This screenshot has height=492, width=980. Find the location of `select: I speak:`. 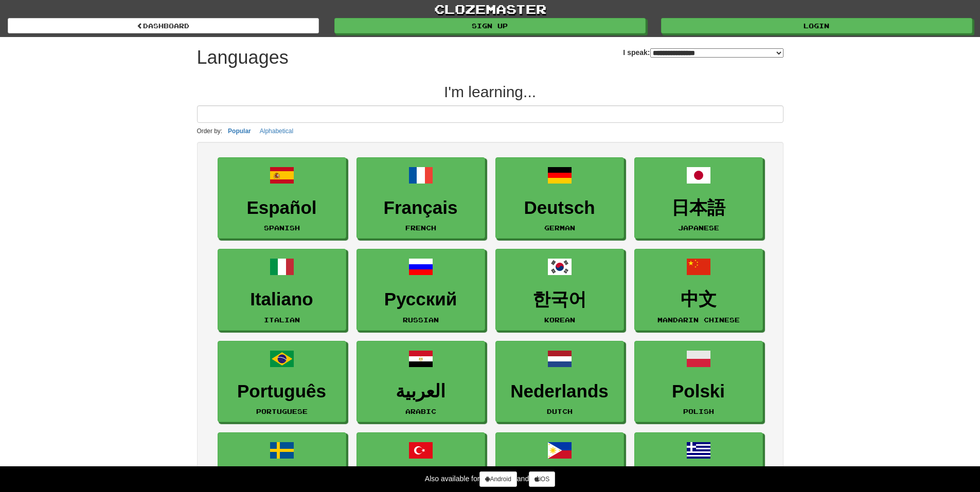

select: I speak: is located at coordinates (717, 53).